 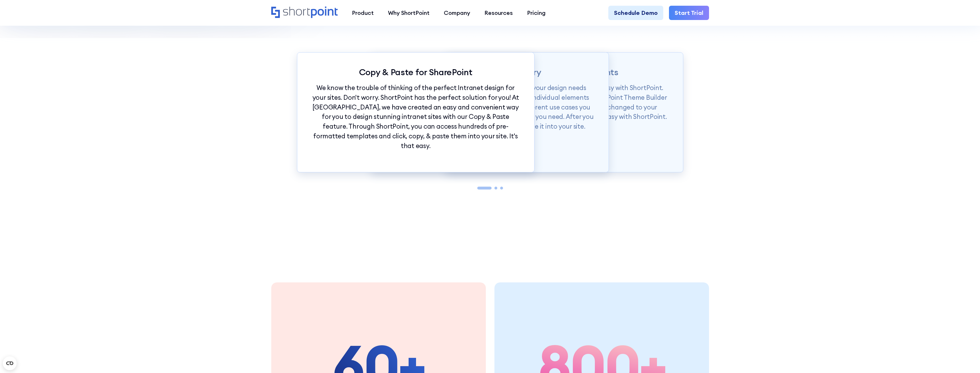 I want to click on p: We know the trouble of thinking of the perfect Intranet design for your sites. Don't worry. Short..., so click(x=416, y=117).